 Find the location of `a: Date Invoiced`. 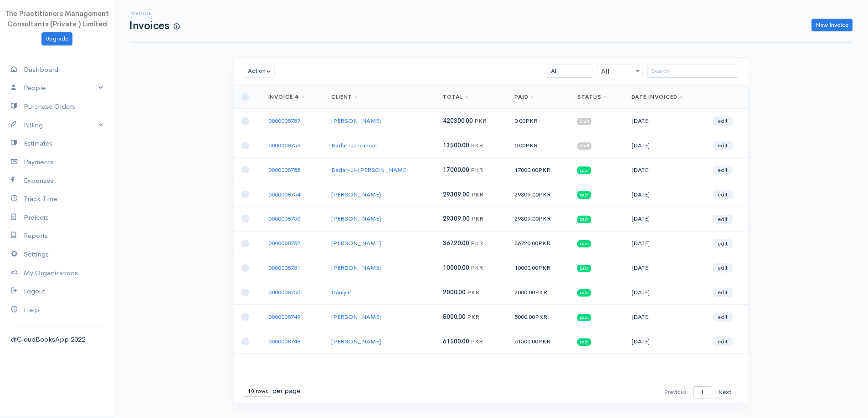

a: Date Invoiced is located at coordinates (657, 97).